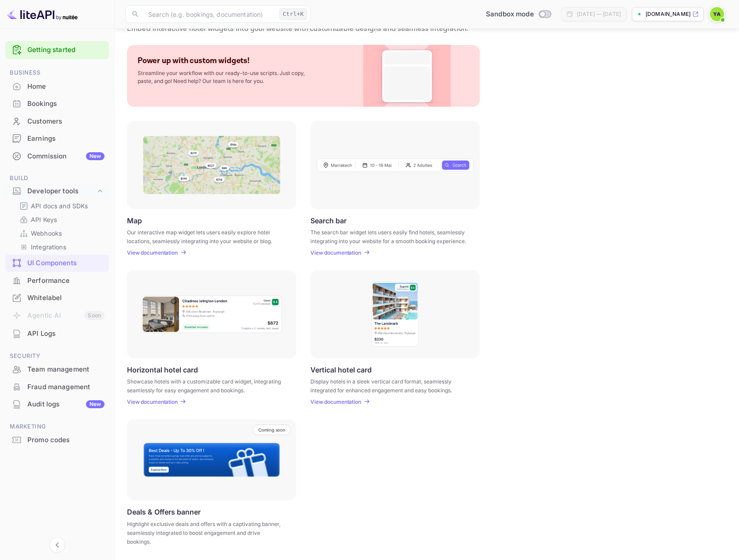 Image resolution: width=739 pixels, height=560 pixels. I want to click on p: Showcase hotels with a customizable card widget, integrating seamlessly for easy engagement and b..., so click(206, 385).